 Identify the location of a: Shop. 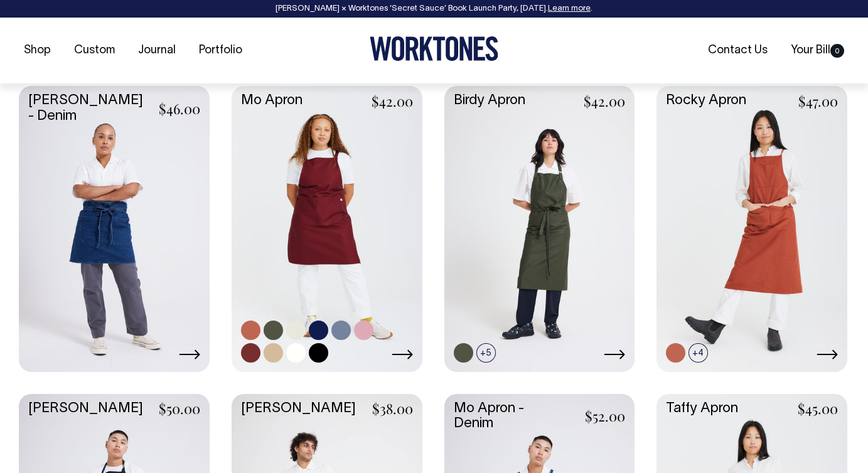
(37, 50).